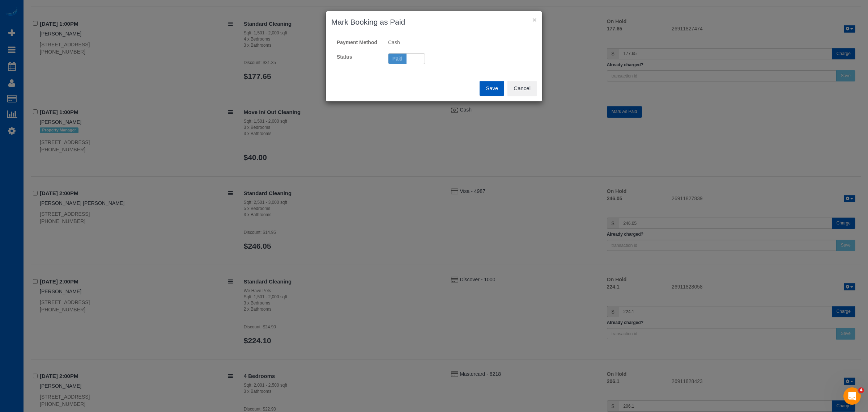 Image resolution: width=868 pixels, height=412 pixels. Describe the element at coordinates (357, 57) in the screenshot. I see `label: Status` at that location.